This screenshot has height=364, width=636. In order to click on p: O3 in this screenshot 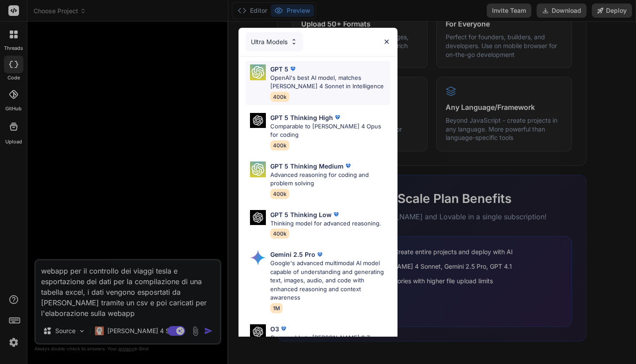, I will do `click(275, 329)`.